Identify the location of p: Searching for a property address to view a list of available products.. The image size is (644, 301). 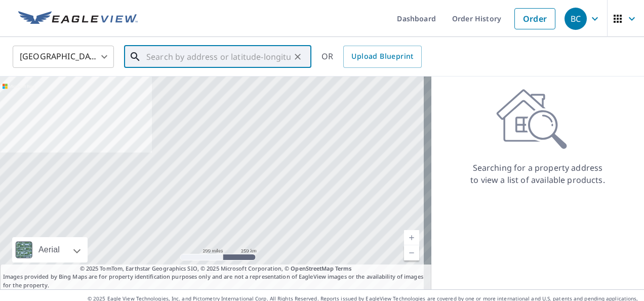
(538, 174).